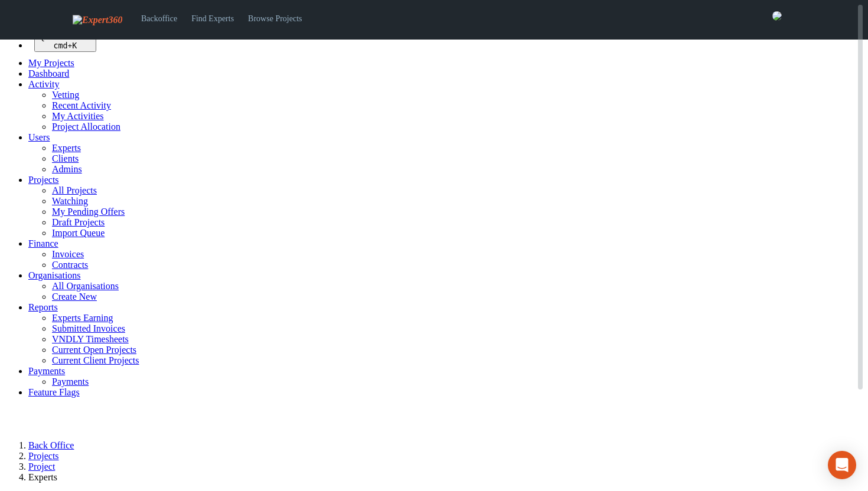  Describe the element at coordinates (86, 127) in the screenshot. I see `a: Project Allocation` at that location.